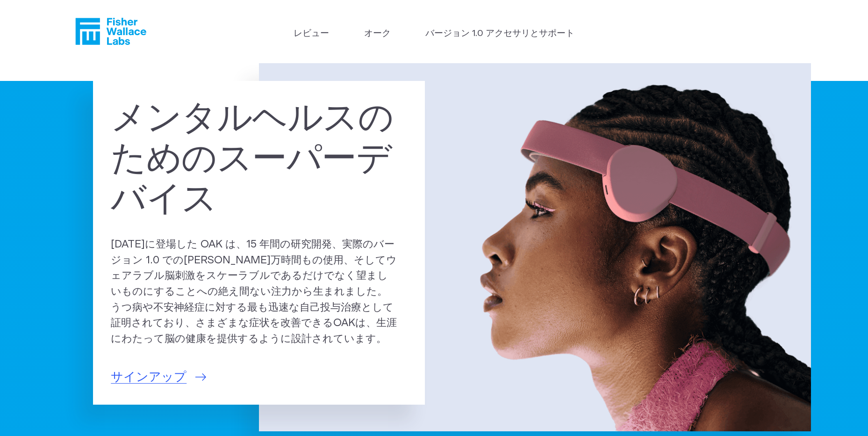 This screenshot has width=868, height=436. What do you see at coordinates (259, 159) in the screenshot?
I see `h1: メンタルヘルスのためのスーパーデバイス` at bounding box center [259, 159].